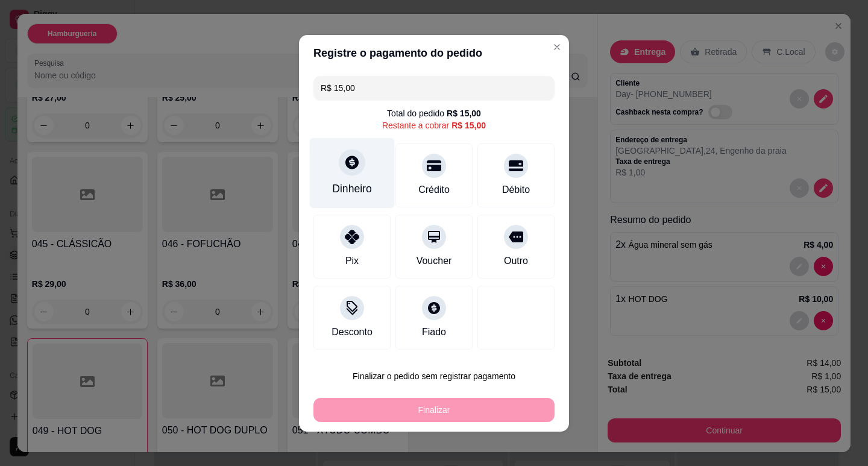 The image size is (868, 466). What do you see at coordinates (352, 332) in the screenshot?
I see `div: Desconto` at bounding box center [352, 332].